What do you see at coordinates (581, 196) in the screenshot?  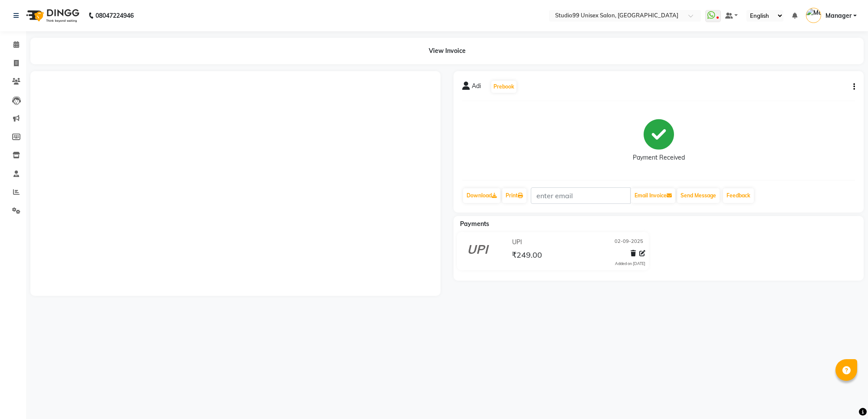 I see `input: enter email` at bounding box center [581, 196].